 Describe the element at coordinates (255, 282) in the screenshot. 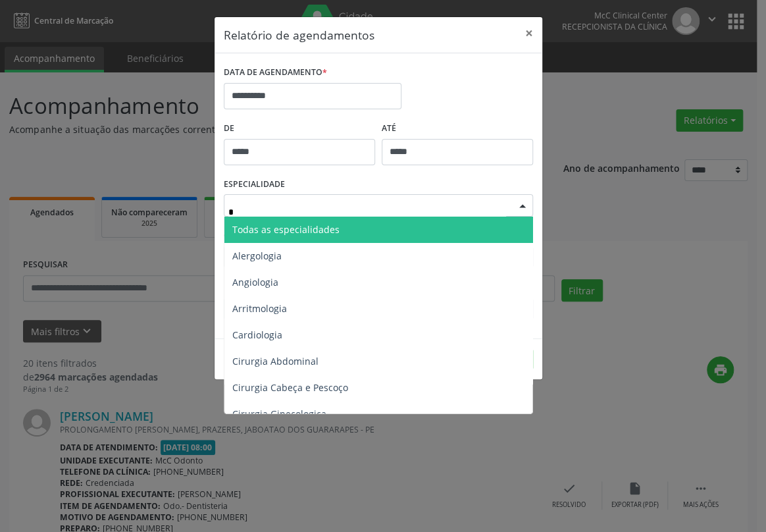

I see `span: Angiologia` at that location.